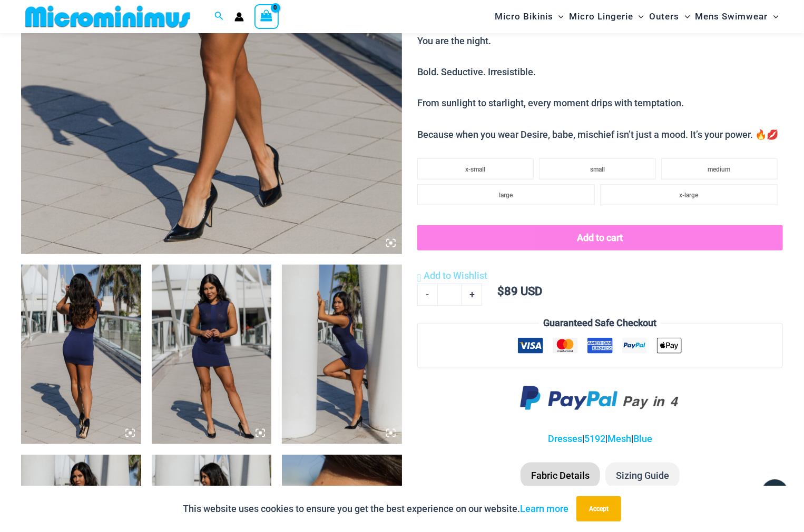 The width and height of the screenshot is (804, 532). Describe the element at coordinates (560, 476) in the screenshot. I see `li: Fabric Details` at that location.